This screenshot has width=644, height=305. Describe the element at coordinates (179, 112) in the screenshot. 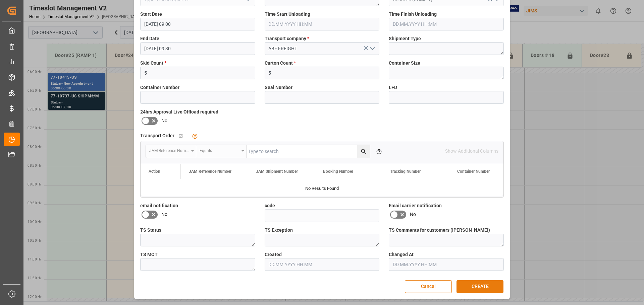

I see `span: 24hrs Approval Live Offload required` at that location.